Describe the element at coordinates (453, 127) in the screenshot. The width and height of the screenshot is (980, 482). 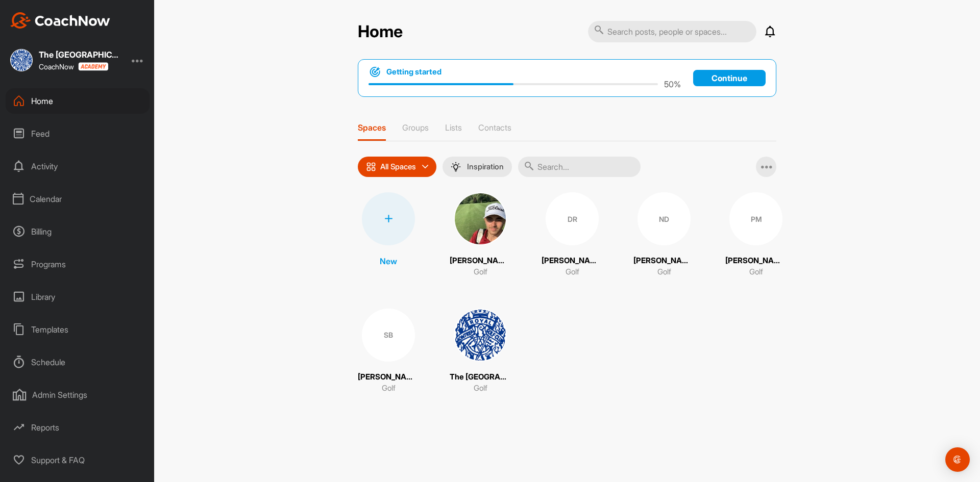
I see `p: Lists` at that location.